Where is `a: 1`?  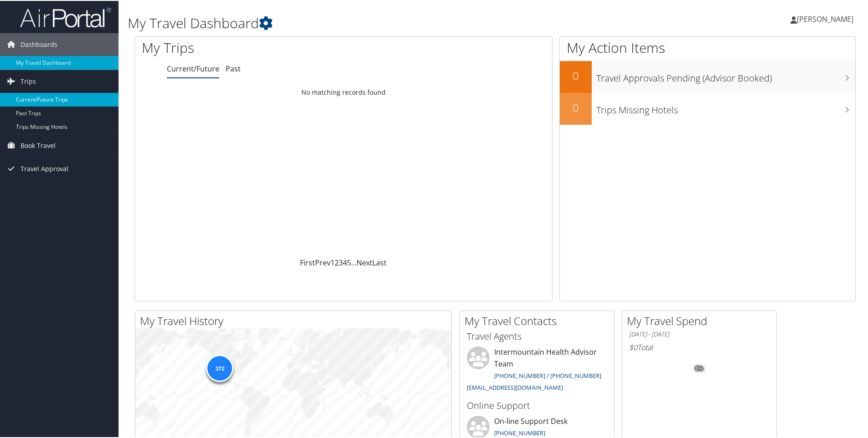
a: 1 is located at coordinates (332, 262).